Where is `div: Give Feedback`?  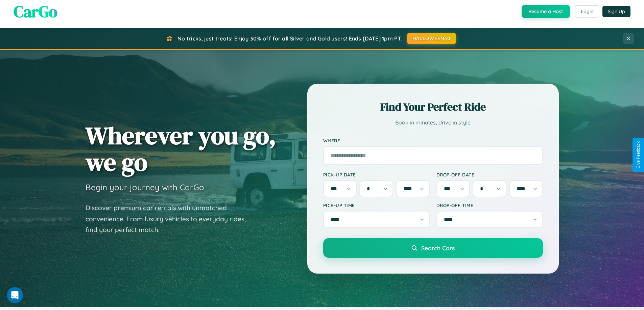 div: Give Feedback is located at coordinates (638, 155).